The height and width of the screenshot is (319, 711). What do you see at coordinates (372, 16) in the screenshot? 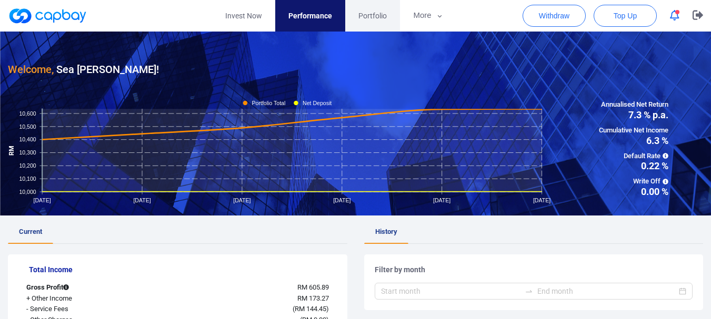
I see `span: Portfolio` at bounding box center [372, 16].